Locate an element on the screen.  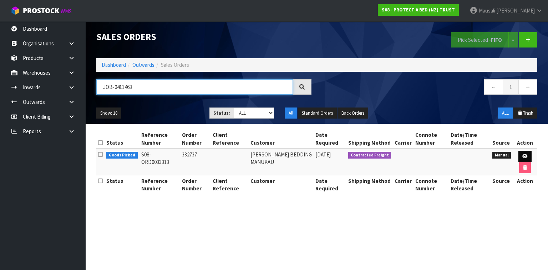
strong: S08 - PROTECT A BED (NZ) TRUST is located at coordinates (418, 10).